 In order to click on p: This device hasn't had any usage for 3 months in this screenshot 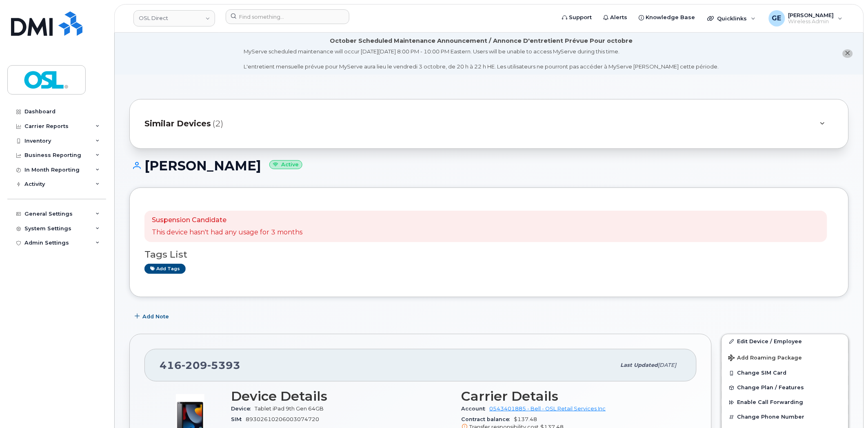, I will do `click(227, 232)`.